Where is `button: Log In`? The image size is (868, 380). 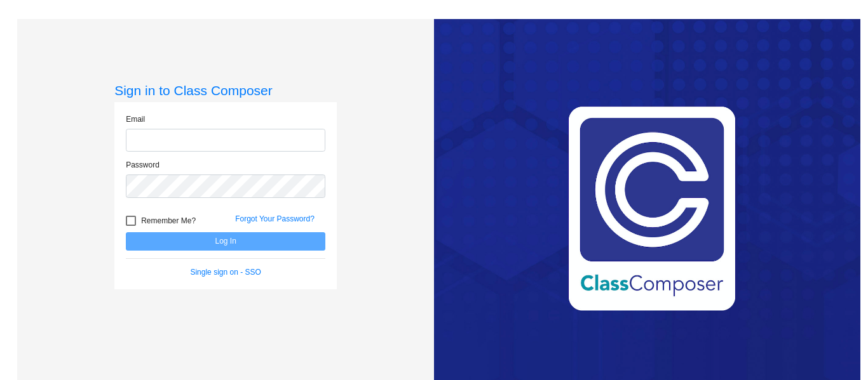 button: Log In is located at coordinates (226, 242).